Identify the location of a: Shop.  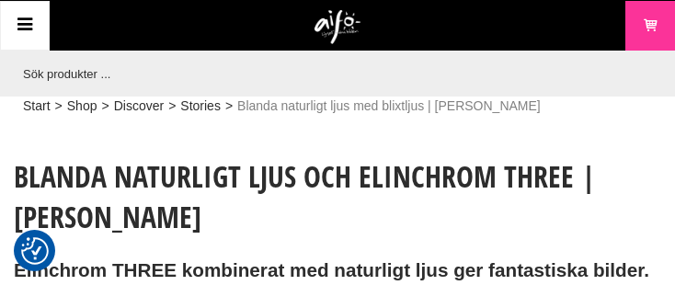
(82, 106).